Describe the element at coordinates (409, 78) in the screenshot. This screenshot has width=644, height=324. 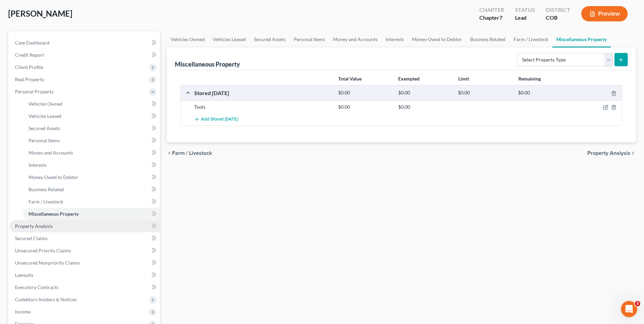
I see `strong: Exempted` at that location.